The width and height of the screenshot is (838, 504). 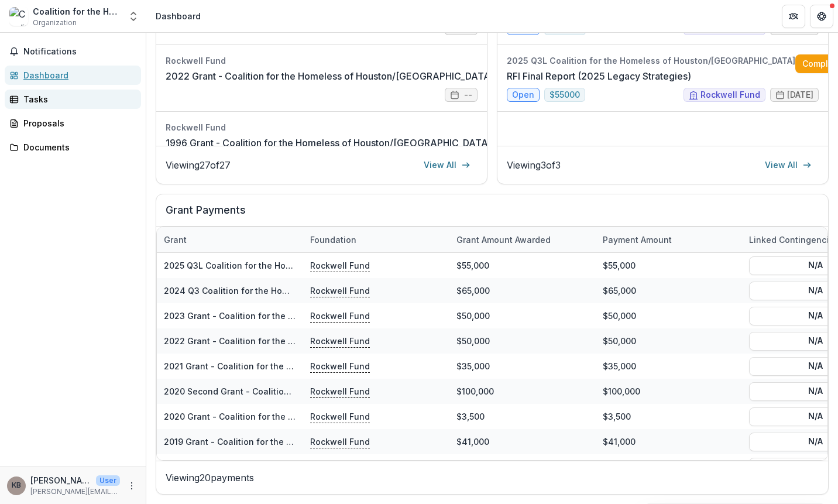 I want to click on h2: Grant Payments, so click(x=492, y=215).